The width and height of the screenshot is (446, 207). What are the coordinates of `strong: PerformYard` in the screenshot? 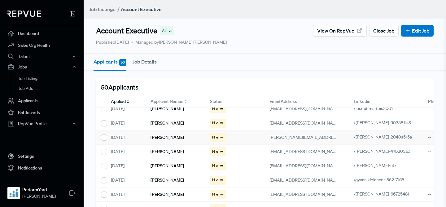 It's located at (39, 190).